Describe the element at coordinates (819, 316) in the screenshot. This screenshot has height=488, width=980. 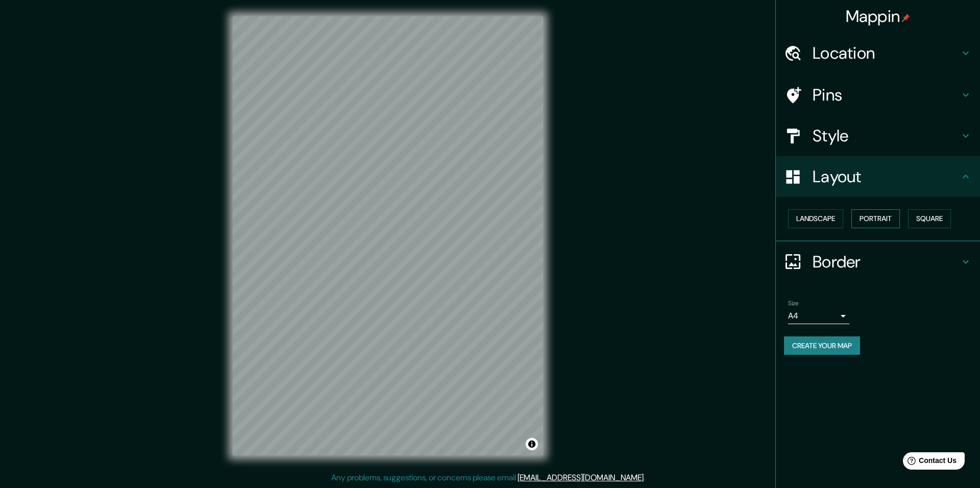
I see `div: A4` at that location.